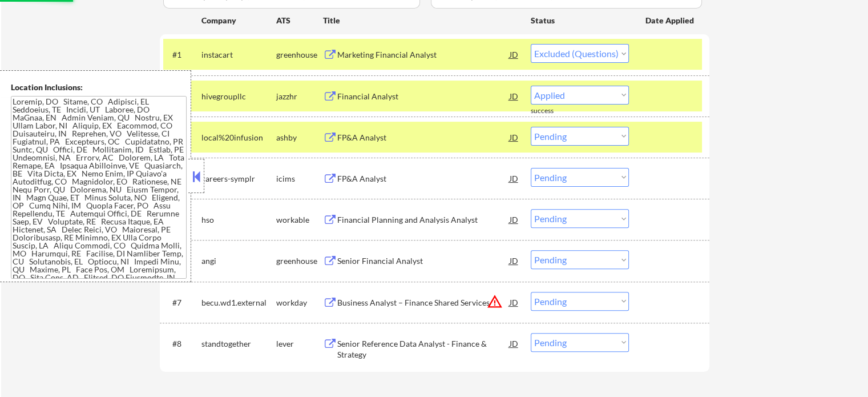 The width and height of the screenshot is (868, 397). I want to click on div: Location Inclusions:, so click(99, 88).